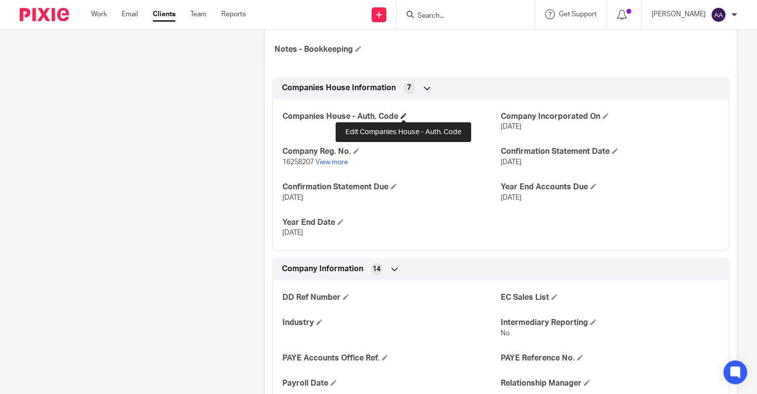  Describe the element at coordinates (391, 383) in the screenshot. I see `h4: Payroll Date` at that location.